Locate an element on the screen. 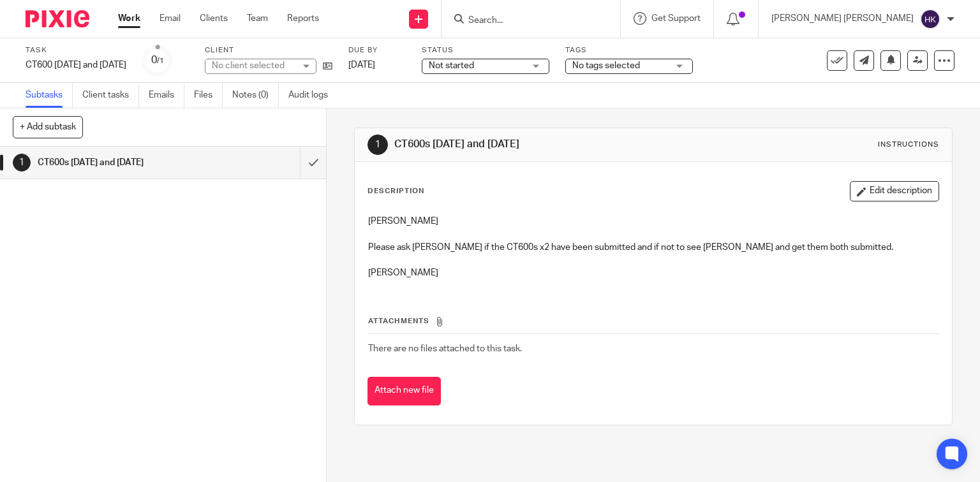 Image resolution: width=980 pixels, height=482 pixels. span: Not started is located at coordinates (451, 65).